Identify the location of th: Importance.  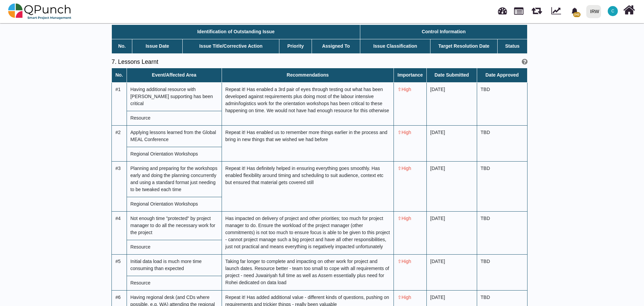
(410, 75).